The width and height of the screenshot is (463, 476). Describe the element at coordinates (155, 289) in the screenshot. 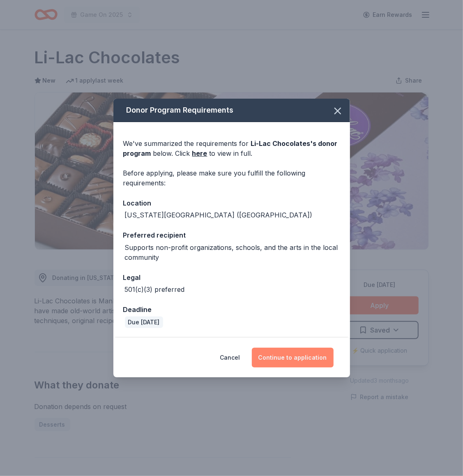

I see `div: 501(c)(3) preferred` at that location.